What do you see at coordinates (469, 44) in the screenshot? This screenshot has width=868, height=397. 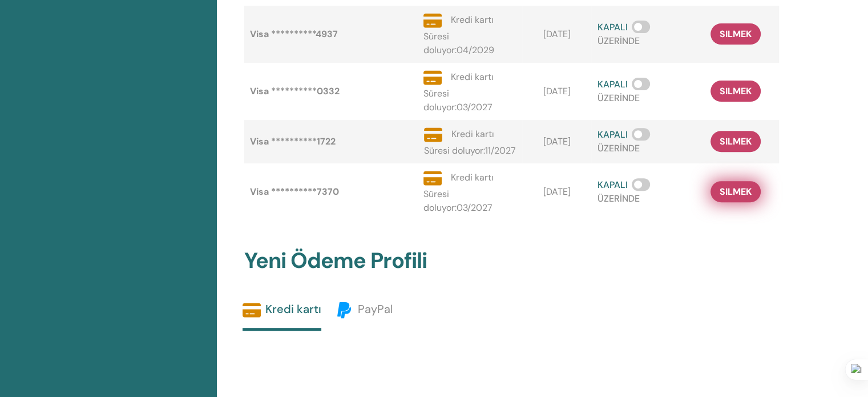 I see `p: Süresi doluyor : 04 / 2029` at bounding box center [469, 44].